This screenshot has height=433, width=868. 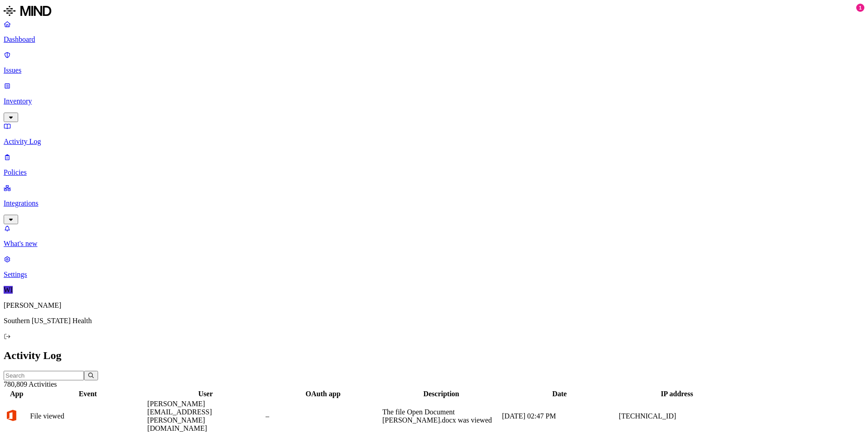 I want to click on div: App, so click(x=16, y=394).